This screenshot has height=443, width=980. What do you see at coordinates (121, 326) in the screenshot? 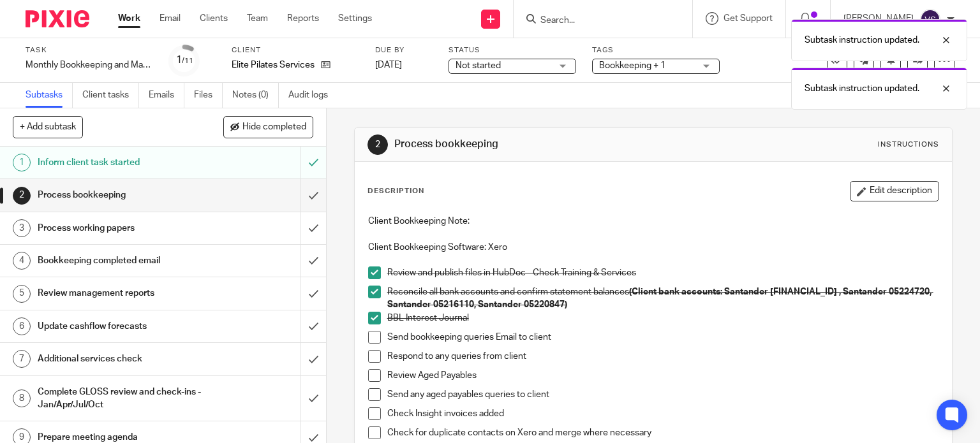
I see `h1: Update cashflow forecasts` at bounding box center [121, 326].